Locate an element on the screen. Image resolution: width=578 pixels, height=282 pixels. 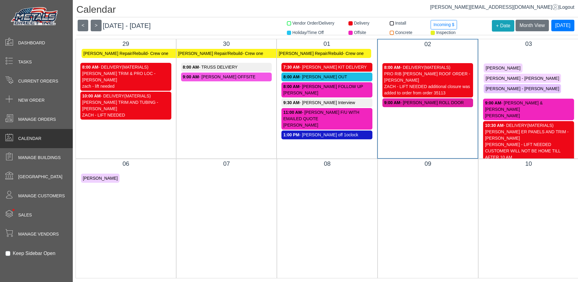
div: - TRUSS DELVIERY is located at coordinates (227, 67).